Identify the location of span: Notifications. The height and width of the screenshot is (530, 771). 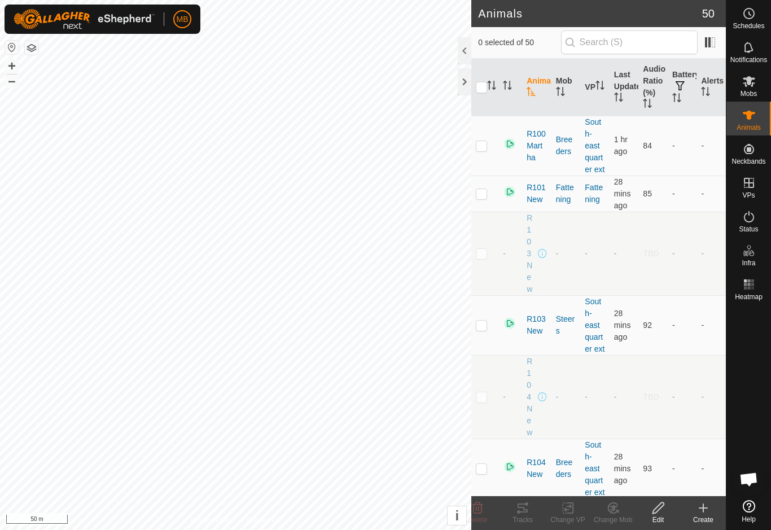
(748, 60).